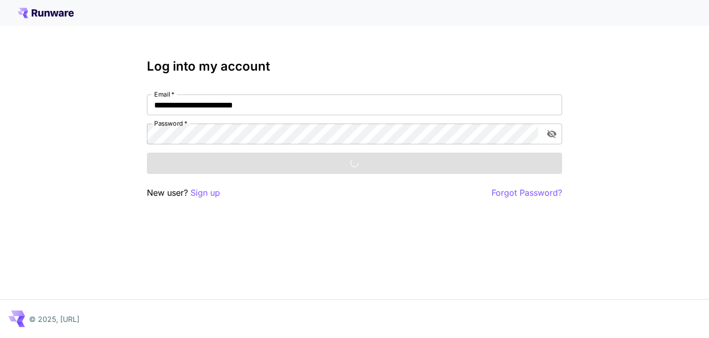 This screenshot has width=709, height=338. Describe the element at coordinates (205, 193) in the screenshot. I see `p: Sign up` at that location.